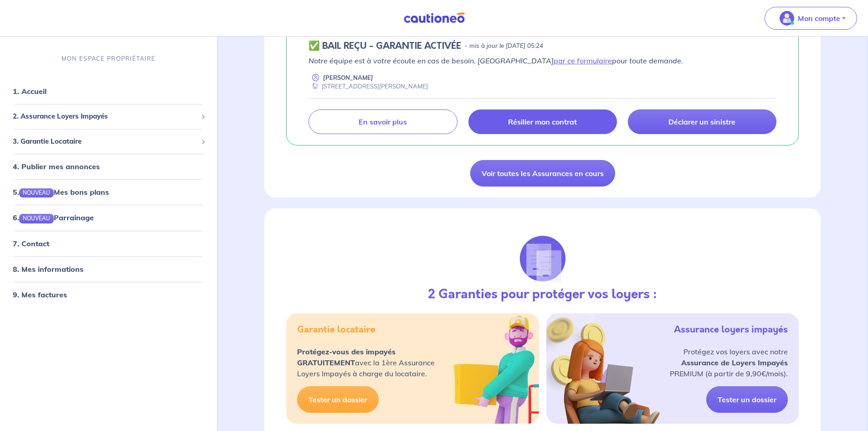 The height and width of the screenshot is (431, 868). I want to click on p: Mon compte, so click(820, 18).